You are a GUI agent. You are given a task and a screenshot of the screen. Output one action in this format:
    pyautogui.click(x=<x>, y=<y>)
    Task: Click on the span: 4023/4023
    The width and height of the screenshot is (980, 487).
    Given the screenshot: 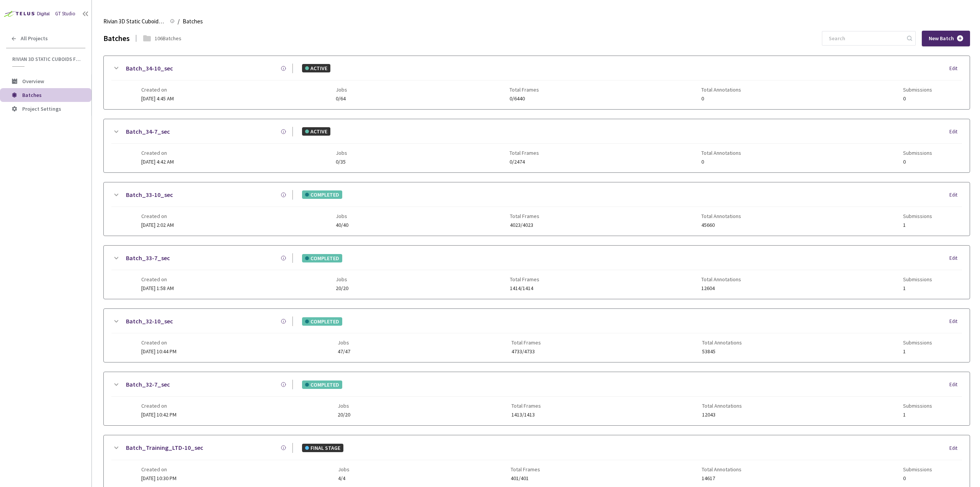 What is the action you would take?
    pyautogui.click(x=525, y=225)
    